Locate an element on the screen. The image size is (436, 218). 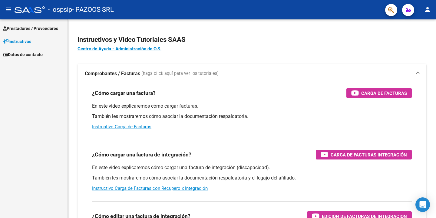
span: - PAZOOS SRL is located at coordinates (93, 10).